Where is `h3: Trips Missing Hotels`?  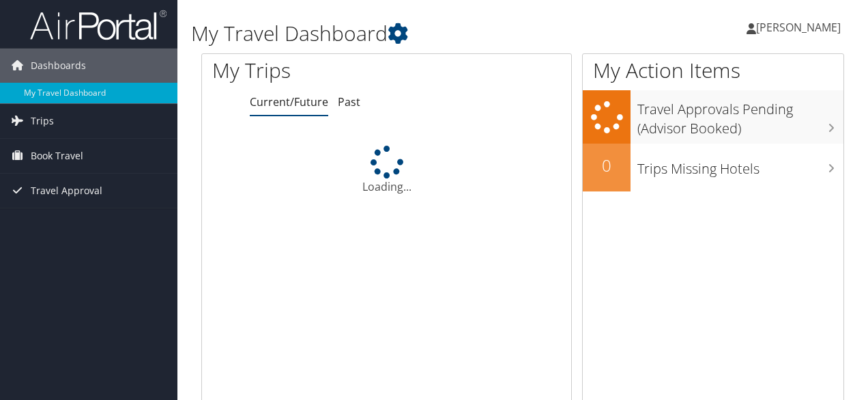
h3: Trips Missing Hotels is located at coordinates (741, 165).